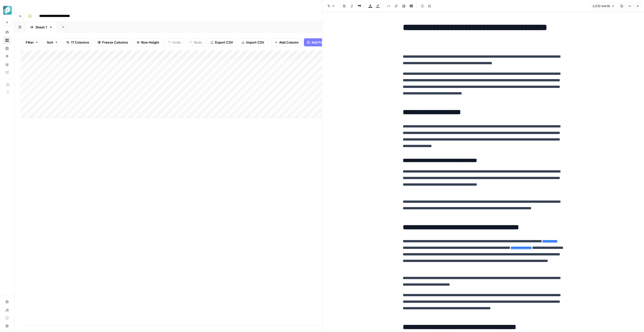  I want to click on span: 17 Columns, so click(80, 42).